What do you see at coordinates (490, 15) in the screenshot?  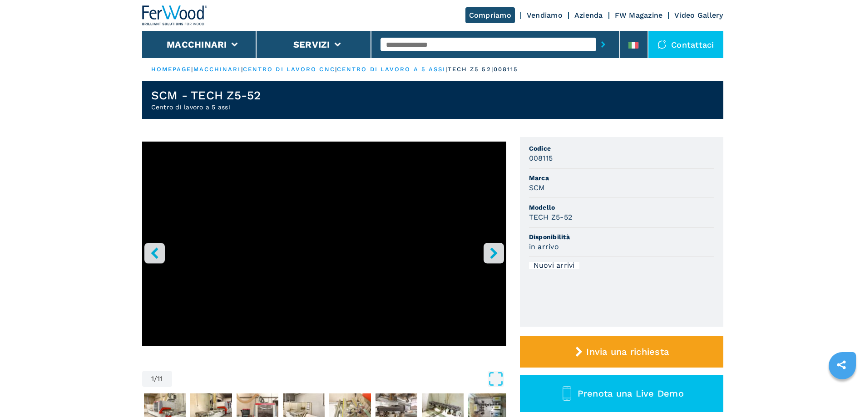 I see `a: Compriamo` at bounding box center [490, 15].